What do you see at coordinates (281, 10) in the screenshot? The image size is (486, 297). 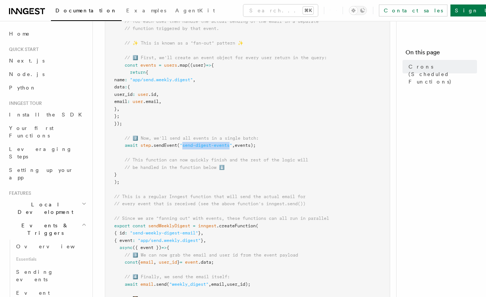 I see `button: Search...⌘K` at bounding box center [281, 10].